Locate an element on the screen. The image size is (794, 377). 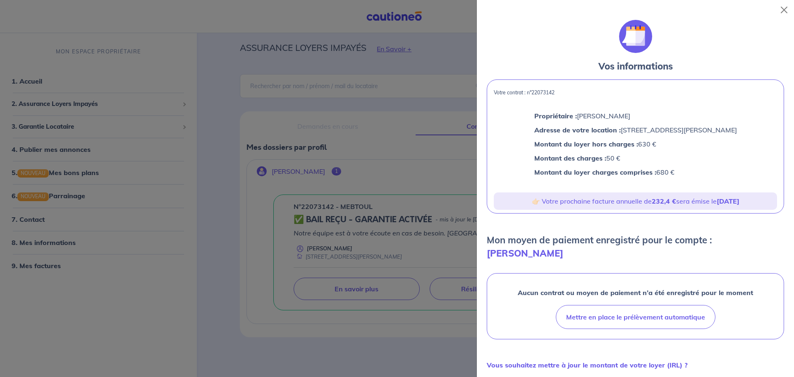
p: Mon moyen de paiement enregistré pour le compte : is located at coordinates (635, 246).